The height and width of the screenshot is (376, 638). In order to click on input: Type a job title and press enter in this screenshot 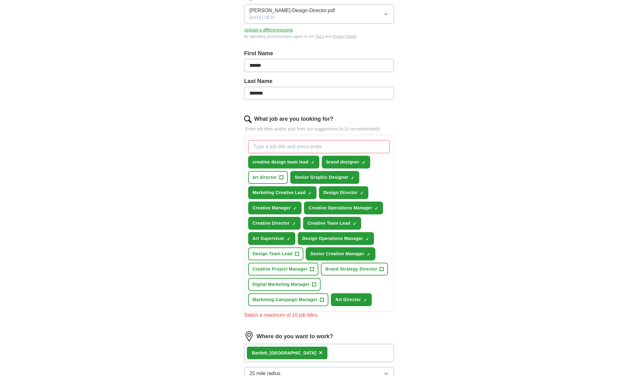, I will do `click(319, 147)`.